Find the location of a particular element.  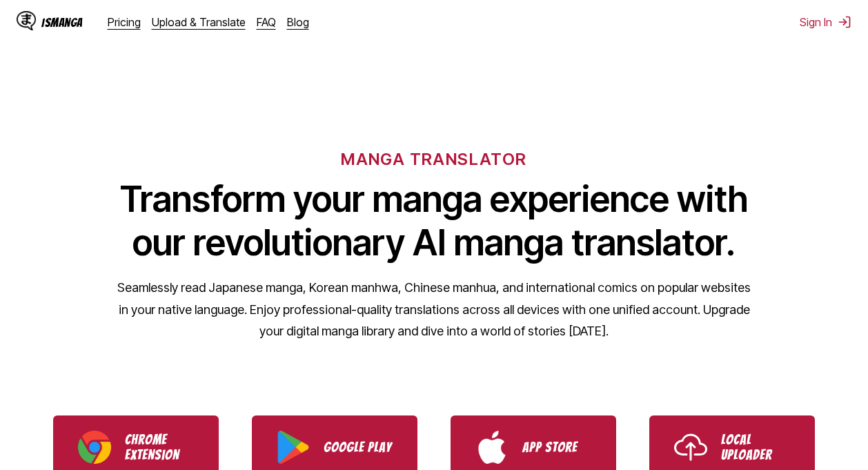

p: Google Play is located at coordinates (358, 447).